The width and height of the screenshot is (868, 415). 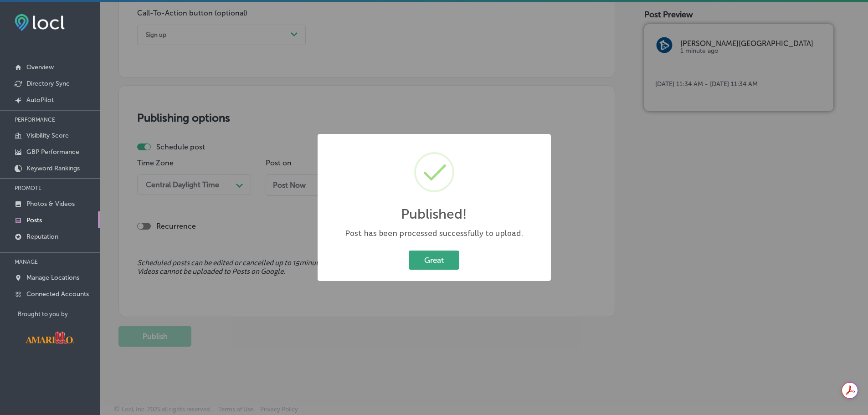 What do you see at coordinates (57, 294) in the screenshot?
I see `p: Connected Accounts` at bounding box center [57, 294].